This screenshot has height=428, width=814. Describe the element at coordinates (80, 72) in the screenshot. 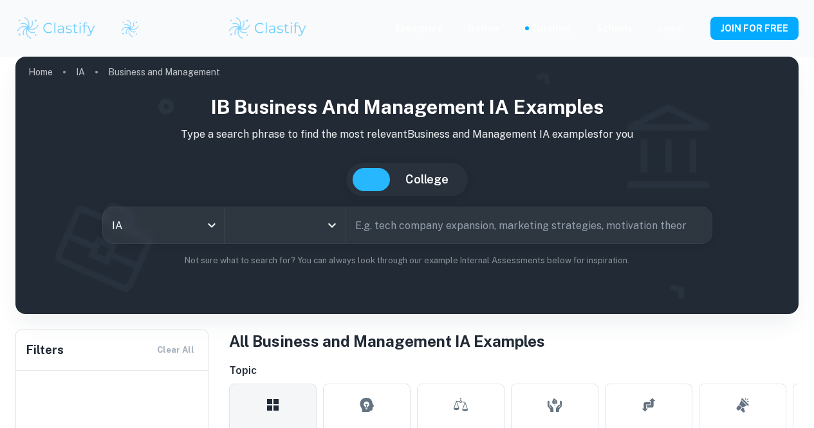

I see `a: IA` at that location.